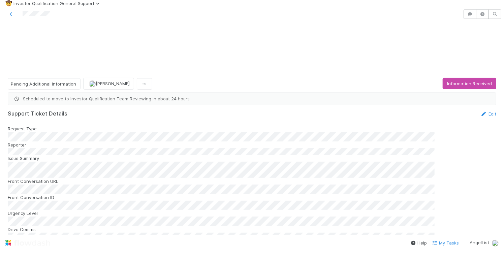  Describe the element at coordinates (111, 99) in the screenshot. I see `span: Investor Qualification Team Reviewing` at that location.